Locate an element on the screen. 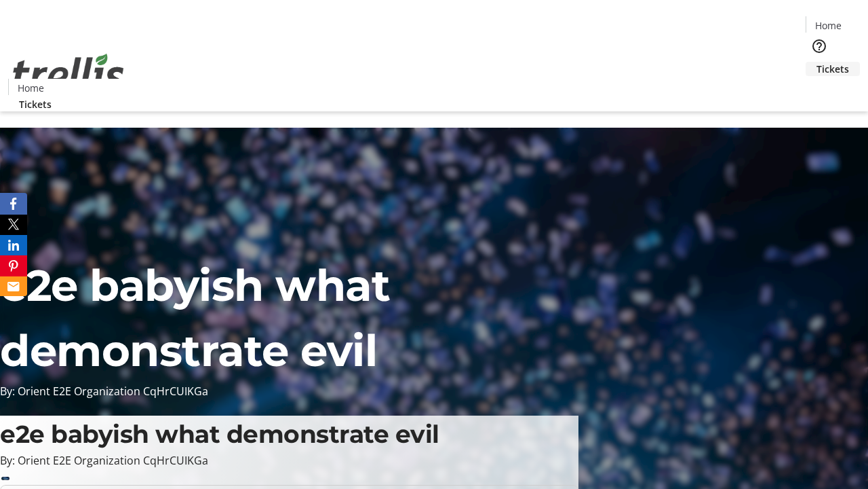 Image resolution: width=868 pixels, height=489 pixels. img: Orient E2E Organization CqHrCUIKGa's Logo is located at coordinates (69, 72).